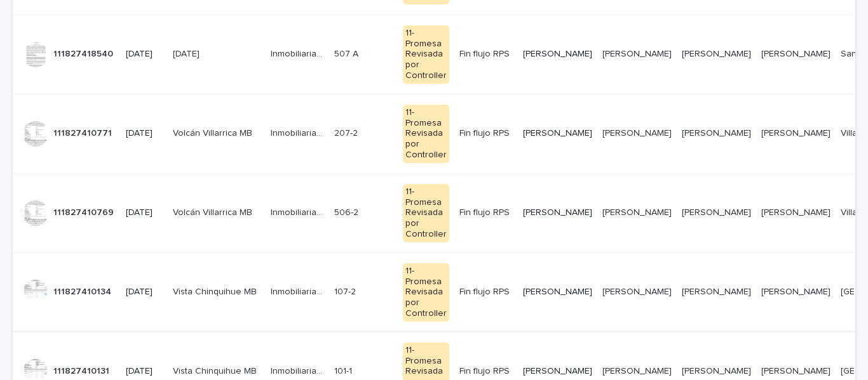  Describe the element at coordinates (347, 132) in the screenshot. I see `p: 207-2` at that location.